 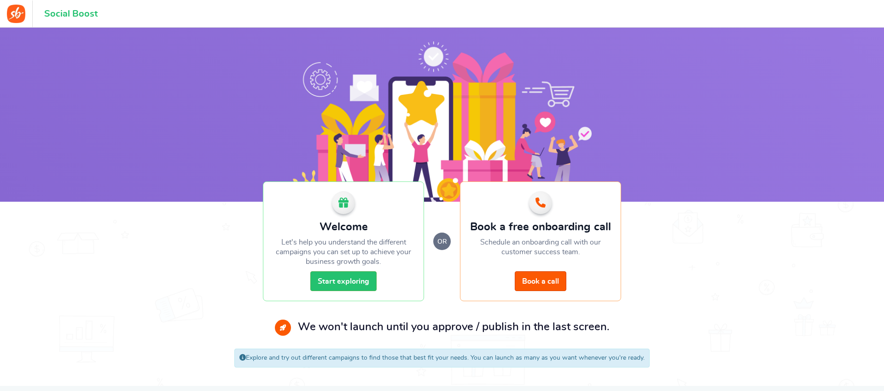 What do you see at coordinates (344, 252) in the screenshot?
I see `span: Let's help you understand the different campaigns you can set up to achieve your business growth ...` at bounding box center [344, 252].